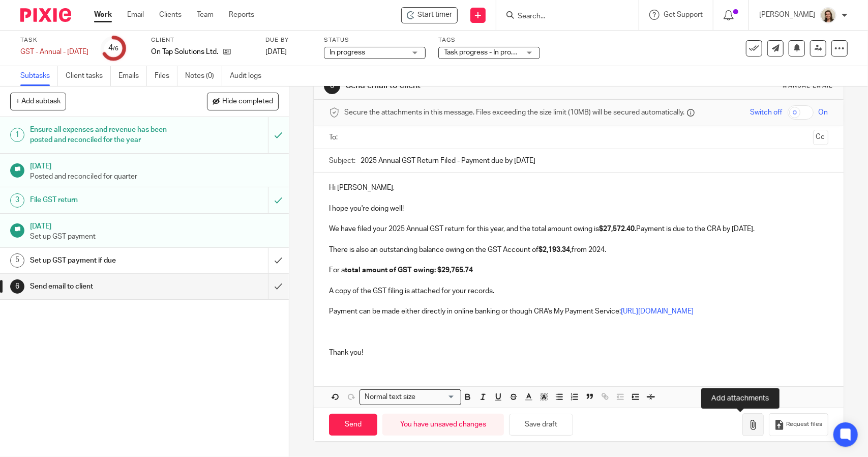 The image size is (868, 457). Describe the element at coordinates (55, 52) in the screenshot. I see `div: GST - Annual - June 2025` at that location.